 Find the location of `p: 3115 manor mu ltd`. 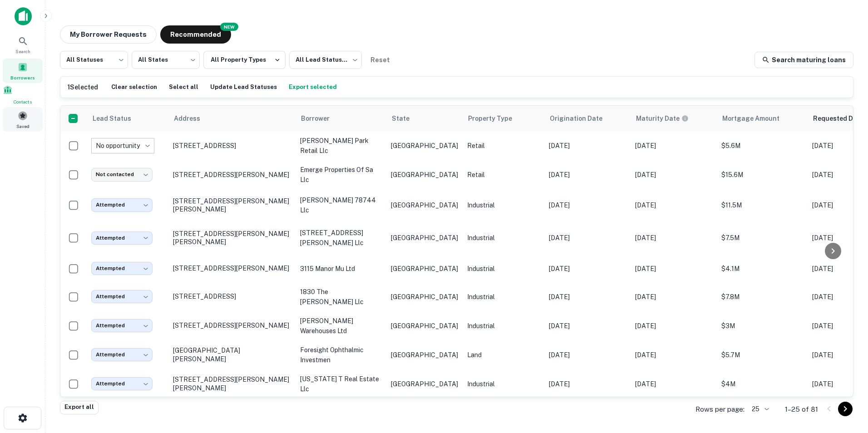

p: 3115 manor mu ltd is located at coordinates (341, 269).